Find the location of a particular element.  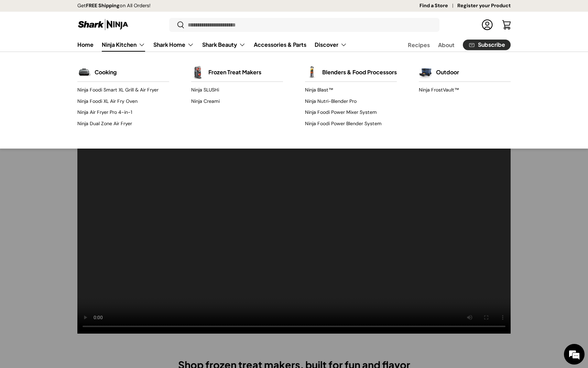

summary: Shark Beauty is located at coordinates (224, 45).